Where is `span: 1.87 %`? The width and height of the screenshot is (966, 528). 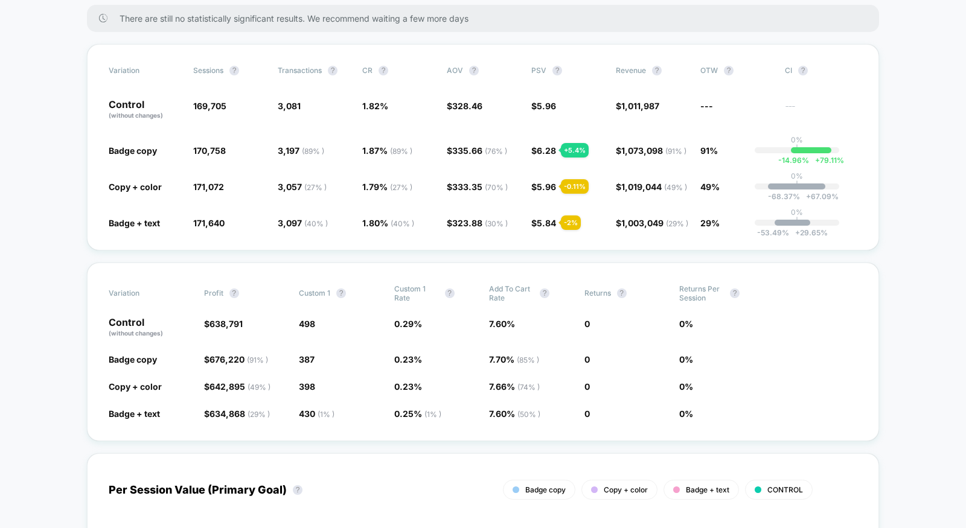 span: 1.87 % is located at coordinates (387, 150).